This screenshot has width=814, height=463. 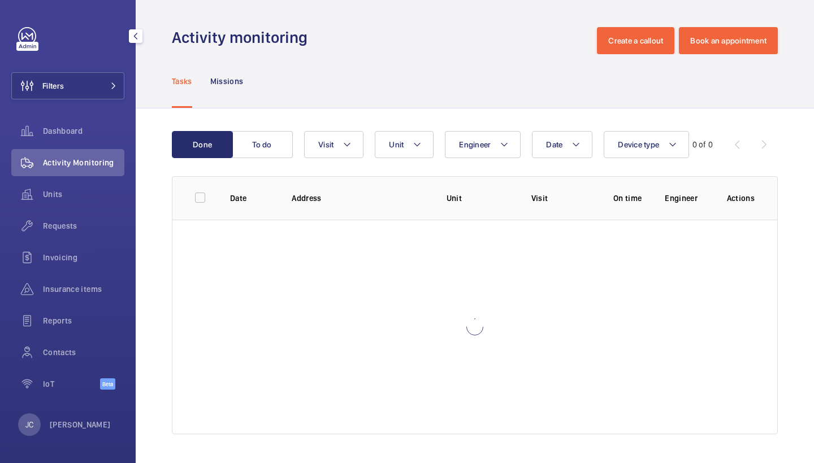 What do you see at coordinates (53, 86) in the screenshot?
I see `span: Filters` at bounding box center [53, 86].